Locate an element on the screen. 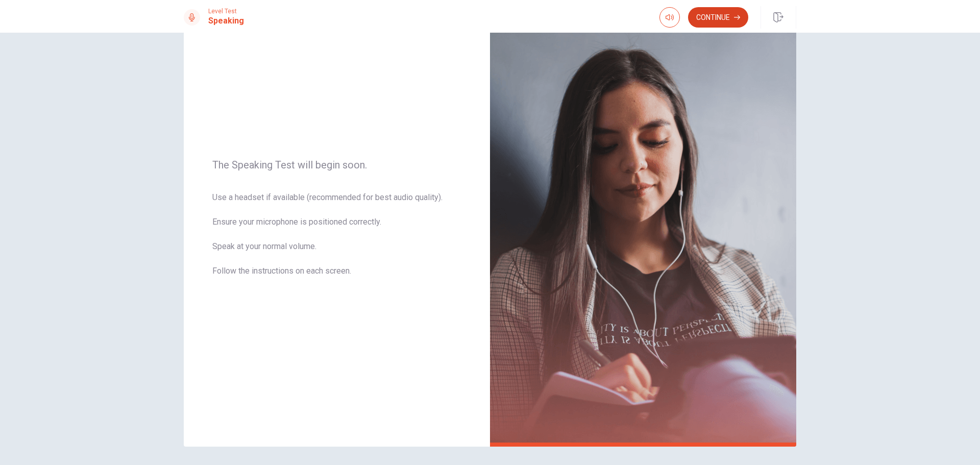 The height and width of the screenshot is (465, 980). span: Level Test is located at coordinates (226, 12).